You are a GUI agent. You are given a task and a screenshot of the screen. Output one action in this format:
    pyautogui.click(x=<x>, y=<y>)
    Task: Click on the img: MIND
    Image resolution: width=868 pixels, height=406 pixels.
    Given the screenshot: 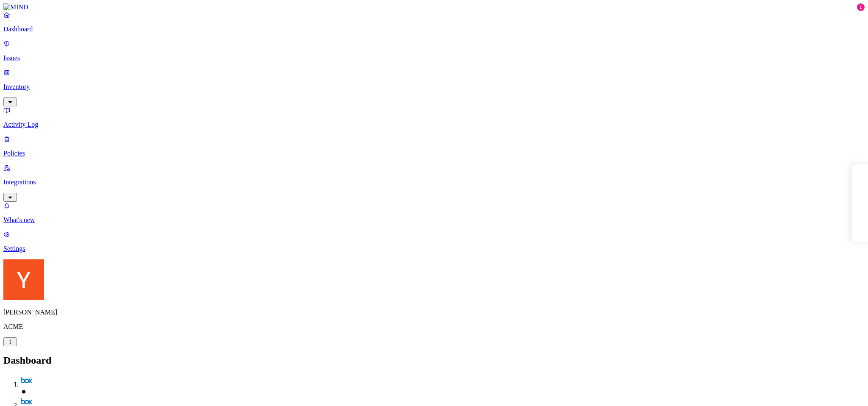 What is the action you would take?
    pyautogui.click(x=16, y=7)
    